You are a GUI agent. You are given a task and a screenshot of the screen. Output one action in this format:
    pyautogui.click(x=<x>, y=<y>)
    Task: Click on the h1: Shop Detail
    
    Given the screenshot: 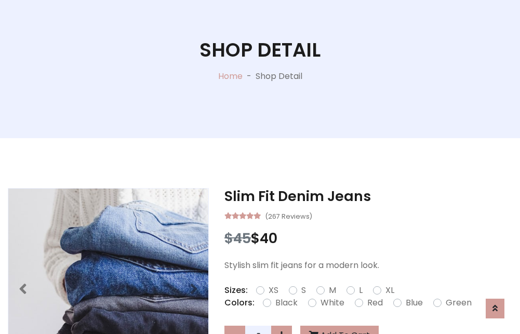 What is the action you would take?
    pyautogui.click(x=260, y=50)
    